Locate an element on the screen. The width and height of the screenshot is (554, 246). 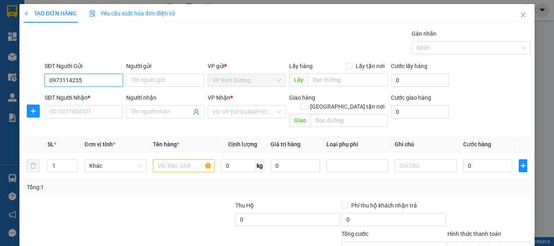
span: VP Bình Dương is located at coordinates (247, 80).